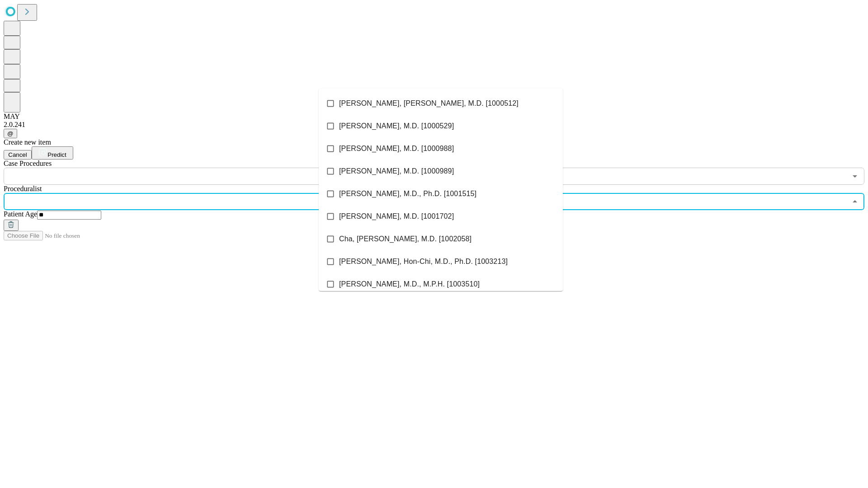 The image size is (868, 488). What do you see at coordinates (23, 188) in the screenshot?
I see `span: Proceduralist` at bounding box center [23, 188].